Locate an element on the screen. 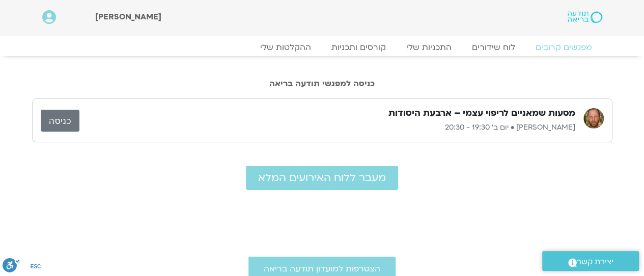 This screenshot has height=276, width=644. a: מפגשים קרובים is located at coordinates (564, 47).